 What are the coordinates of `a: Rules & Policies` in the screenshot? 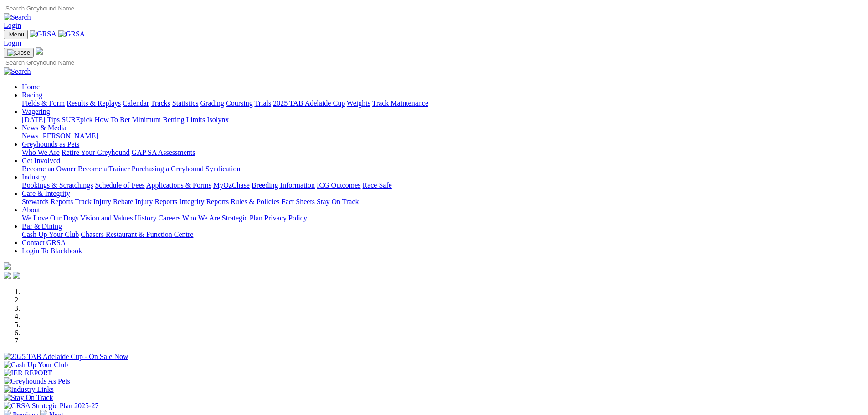 It's located at (256, 201).